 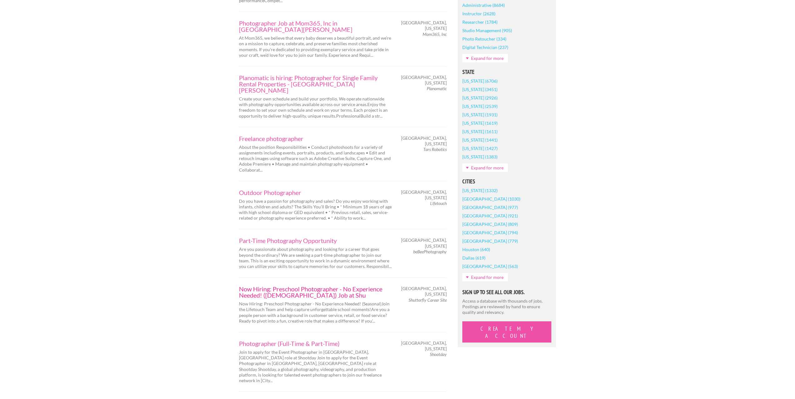 What do you see at coordinates (507, 72) in the screenshot?
I see `h5: State` at bounding box center [507, 72].